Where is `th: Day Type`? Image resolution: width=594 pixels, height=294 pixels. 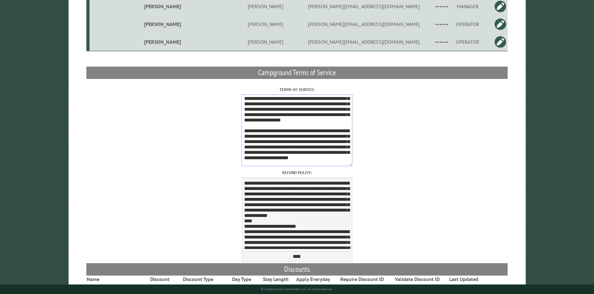 th: Day Type is located at coordinates (242, 279).